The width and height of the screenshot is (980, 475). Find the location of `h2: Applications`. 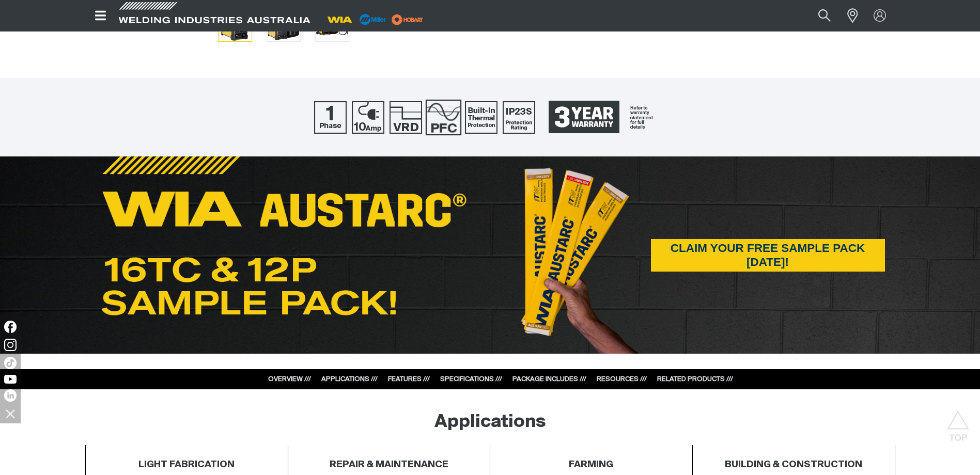

h2: Applications is located at coordinates (490, 423).